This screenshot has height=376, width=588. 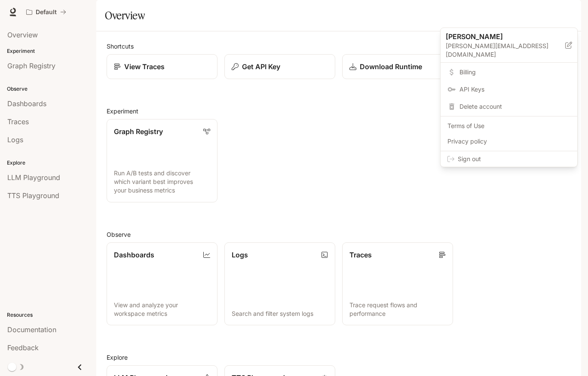 I want to click on span: Delete account, so click(x=515, y=107).